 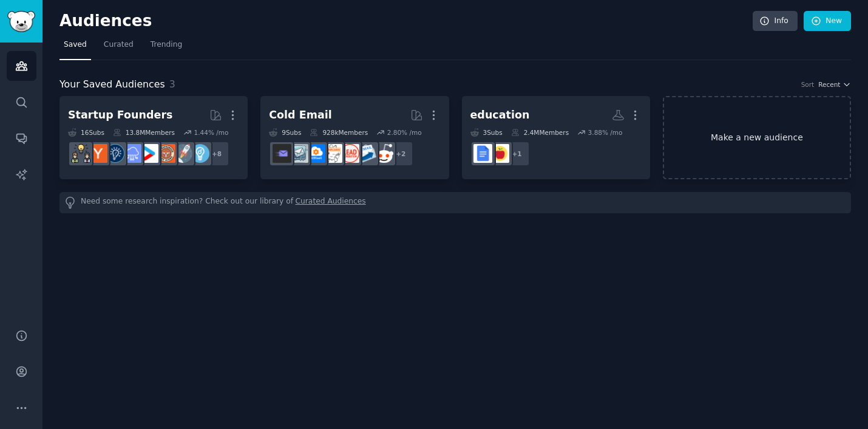 What do you see at coordinates (517, 154) in the screenshot?
I see `div: + 1` at bounding box center [517, 154].